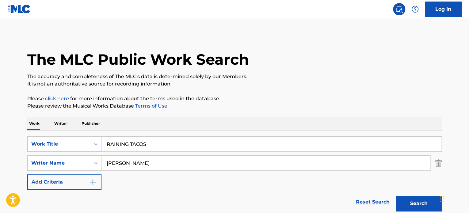 Image resolution: width=469 pixels, height=213 pixels. I want to click on img: Delete Criterion, so click(438, 163).